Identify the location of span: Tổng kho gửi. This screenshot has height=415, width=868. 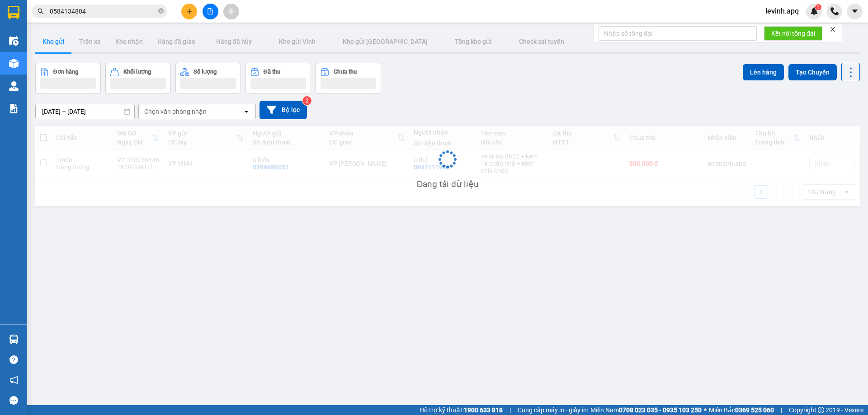
(473, 42).